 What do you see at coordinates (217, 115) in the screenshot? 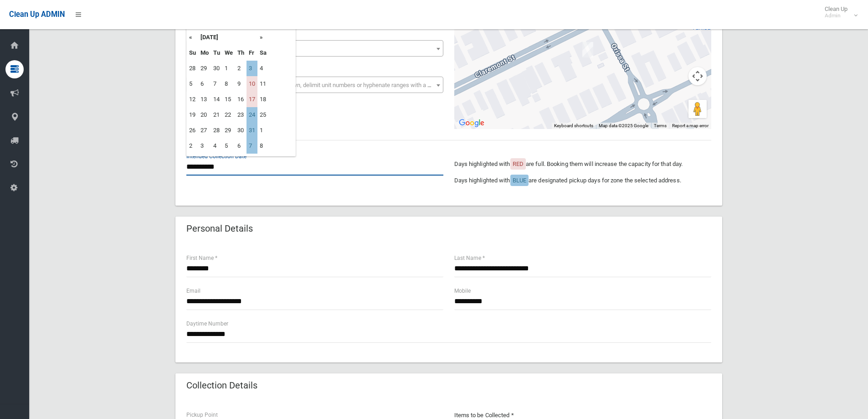
I see `td: 21` at bounding box center [217, 115].